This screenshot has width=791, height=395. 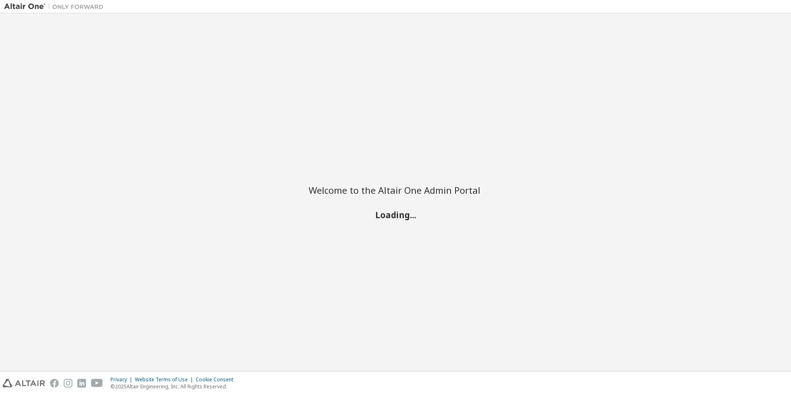 I want to click on div: Website Terms of Use, so click(x=165, y=379).